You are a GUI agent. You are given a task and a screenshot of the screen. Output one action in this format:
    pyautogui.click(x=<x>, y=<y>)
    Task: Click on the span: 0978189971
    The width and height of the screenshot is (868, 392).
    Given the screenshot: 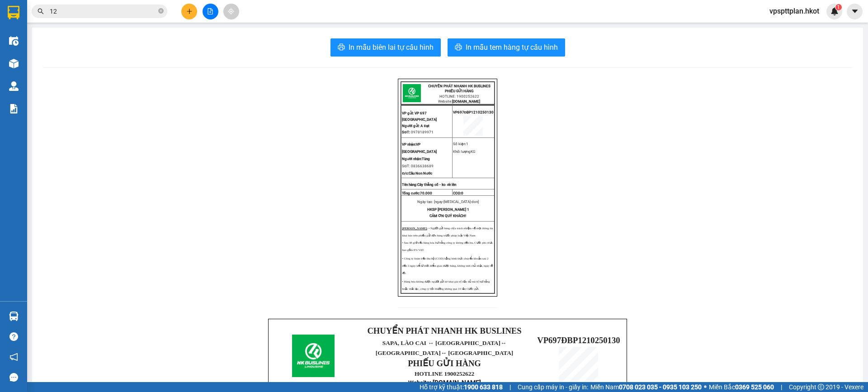 What is the action you would take?
    pyautogui.click(x=422, y=132)
    